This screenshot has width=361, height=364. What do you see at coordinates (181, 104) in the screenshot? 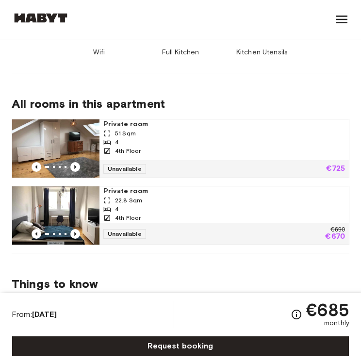
I see `span: All rooms in this apartment` at bounding box center [181, 104].